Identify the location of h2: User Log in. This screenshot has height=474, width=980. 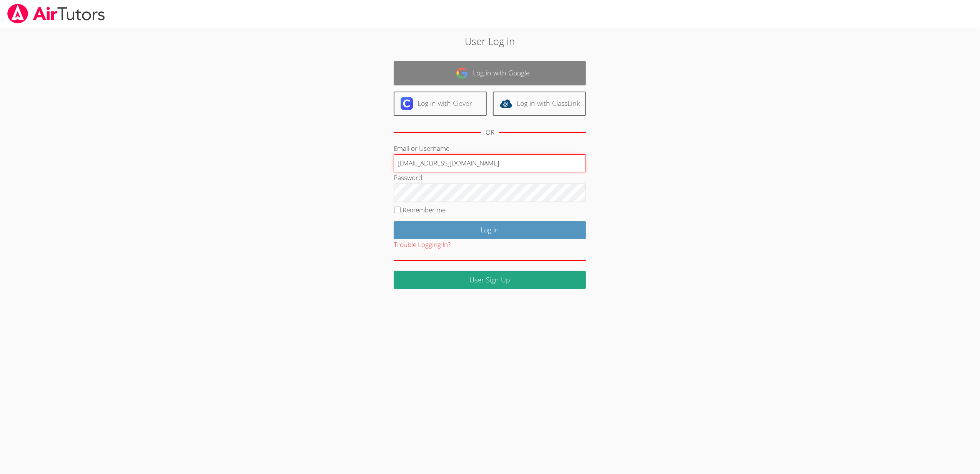
(490, 41).